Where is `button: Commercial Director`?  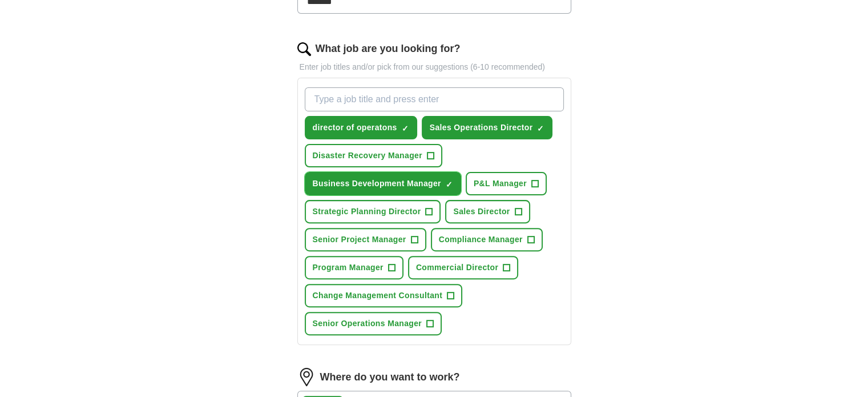
button: Commercial Director is located at coordinates (463, 267).